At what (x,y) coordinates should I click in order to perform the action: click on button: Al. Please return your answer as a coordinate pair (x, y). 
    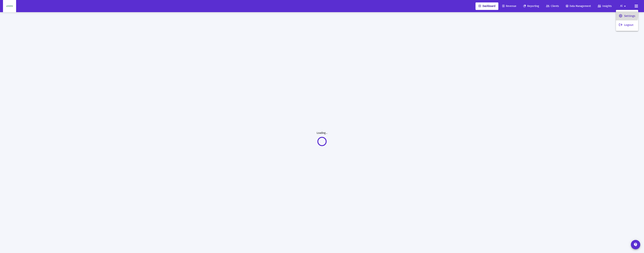
    Looking at the image, I should click on (624, 6).